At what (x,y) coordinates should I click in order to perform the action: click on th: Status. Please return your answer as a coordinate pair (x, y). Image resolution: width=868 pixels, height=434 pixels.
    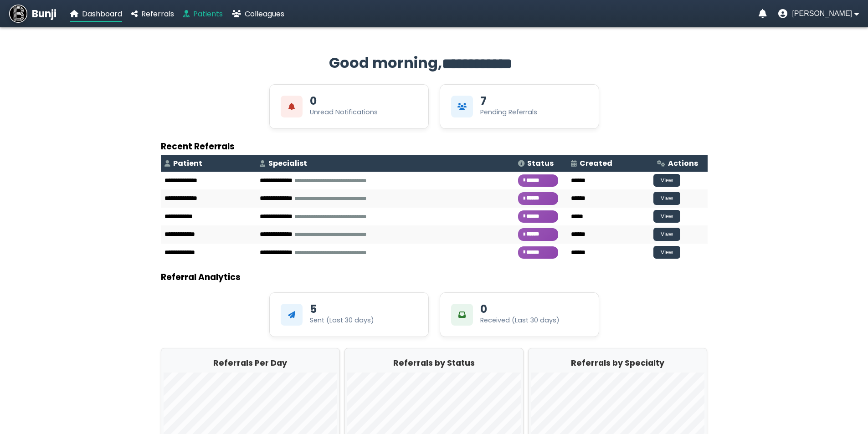
    Looking at the image, I should click on (541, 163).